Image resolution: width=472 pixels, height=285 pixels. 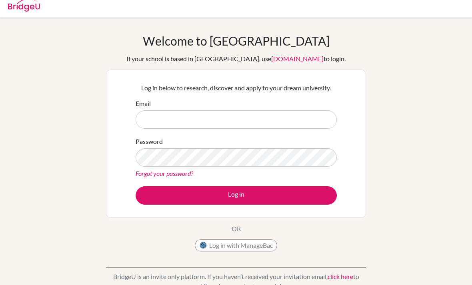 What do you see at coordinates (236, 229) in the screenshot?
I see `p: OR` at bounding box center [236, 229].